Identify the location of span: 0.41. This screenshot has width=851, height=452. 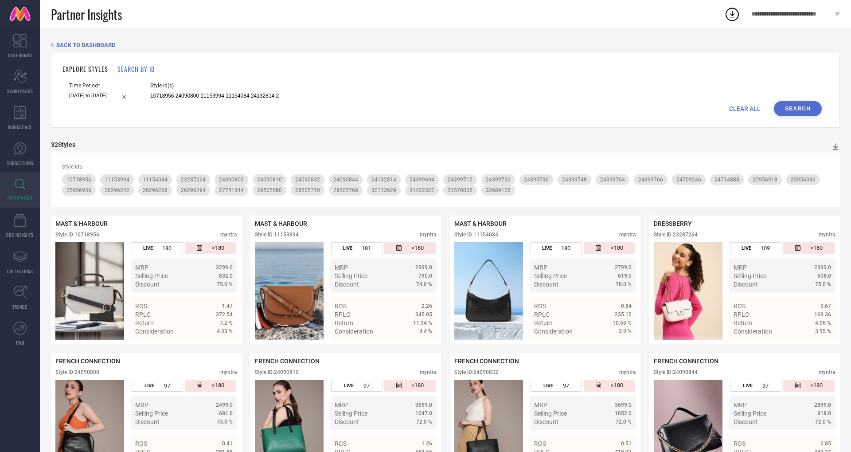
(227, 443).